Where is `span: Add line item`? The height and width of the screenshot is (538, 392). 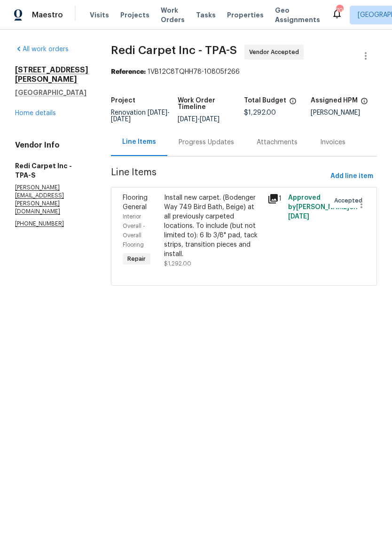
span: Add line item is located at coordinates (352, 176).